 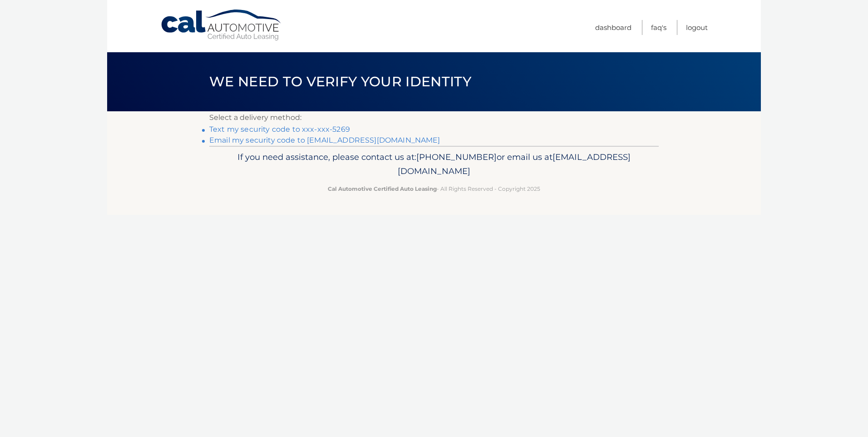 What do you see at coordinates (613, 27) in the screenshot?
I see `a: Dashboard` at bounding box center [613, 27].